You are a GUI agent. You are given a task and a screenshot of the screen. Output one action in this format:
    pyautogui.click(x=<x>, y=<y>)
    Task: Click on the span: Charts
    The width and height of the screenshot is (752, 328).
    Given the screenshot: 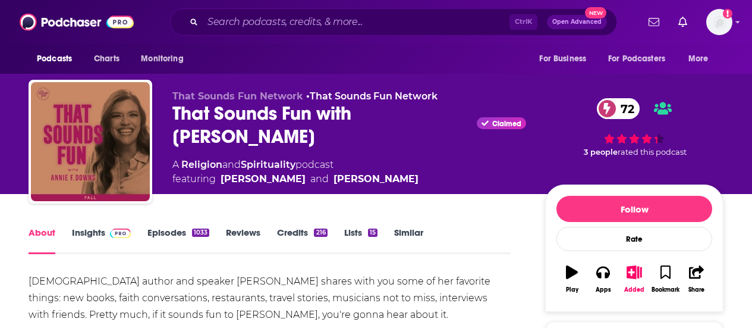 What is the action you would take?
    pyautogui.click(x=106, y=59)
    